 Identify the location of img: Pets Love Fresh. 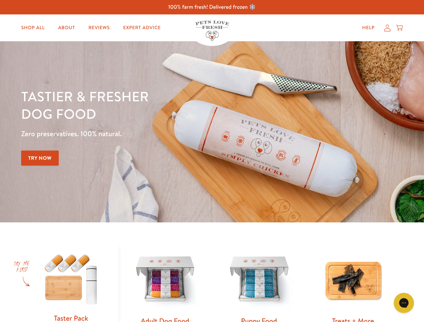
(212, 31).